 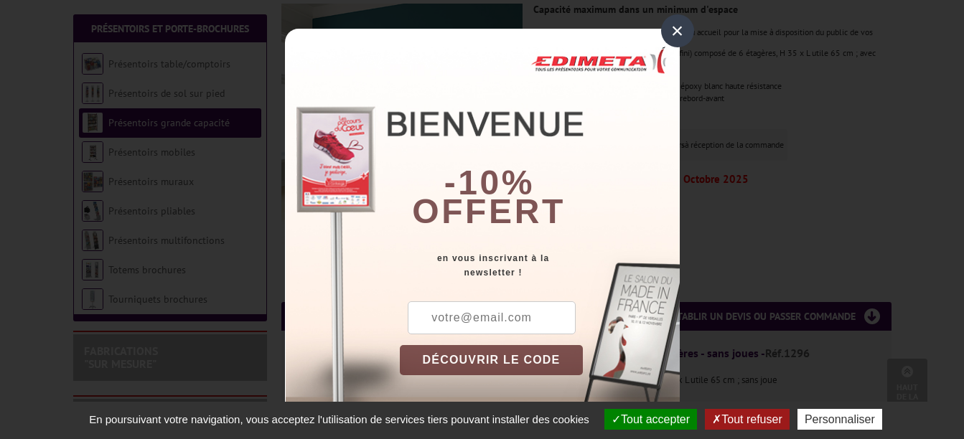 I want to click on button: DÉCOUVRIR LE CODE, so click(x=492, y=360).